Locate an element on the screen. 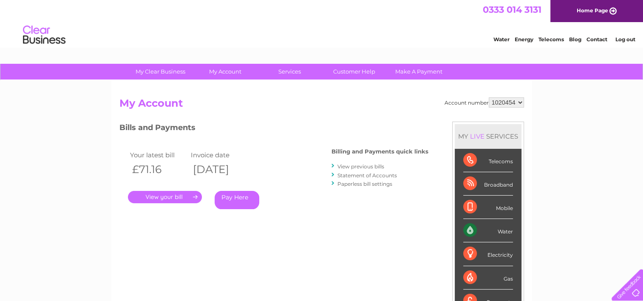  a: My Clear Business is located at coordinates (160, 71).